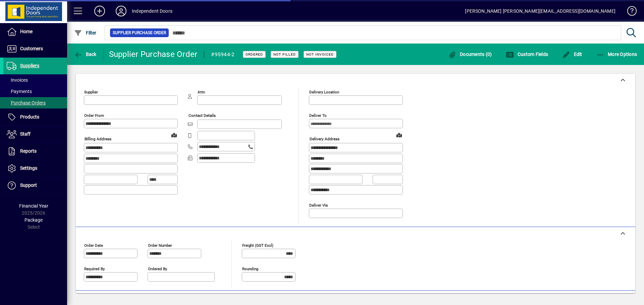 This screenshot has width=644, height=305. Describe the element at coordinates (250, 268) in the screenshot. I see `mat-label: Rounding` at that location.